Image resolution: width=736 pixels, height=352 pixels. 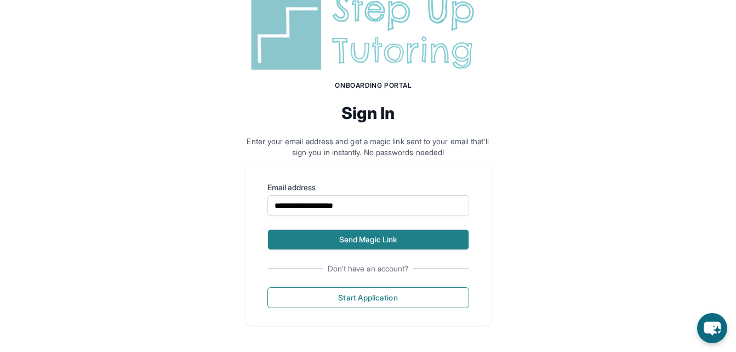 I want to click on p: Enter your email address and get a magic link sent to your email that'll sign you in instantly. N..., so click(x=368, y=147).